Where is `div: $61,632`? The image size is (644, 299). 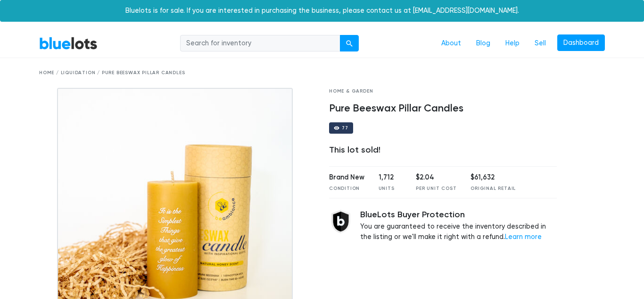
div: $61,632 is located at coordinates (494, 177).